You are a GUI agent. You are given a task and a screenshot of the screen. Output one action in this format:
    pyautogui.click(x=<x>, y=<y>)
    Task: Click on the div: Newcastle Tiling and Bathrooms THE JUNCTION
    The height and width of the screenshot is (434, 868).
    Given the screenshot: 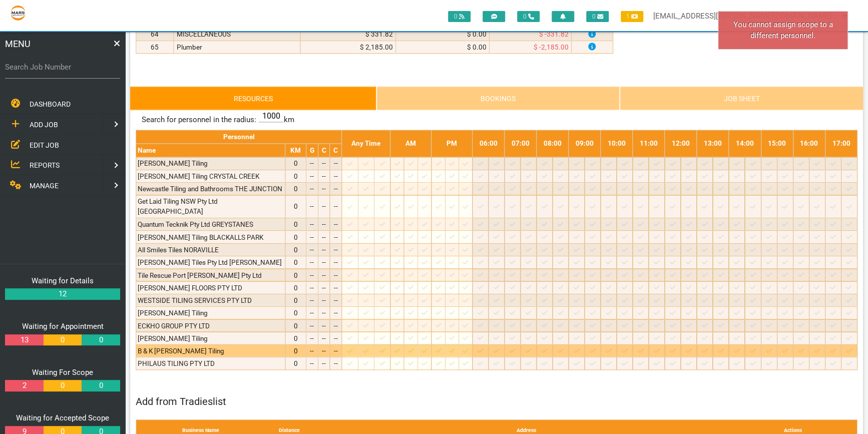 What is the action you would take?
    pyautogui.click(x=211, y=189)
    